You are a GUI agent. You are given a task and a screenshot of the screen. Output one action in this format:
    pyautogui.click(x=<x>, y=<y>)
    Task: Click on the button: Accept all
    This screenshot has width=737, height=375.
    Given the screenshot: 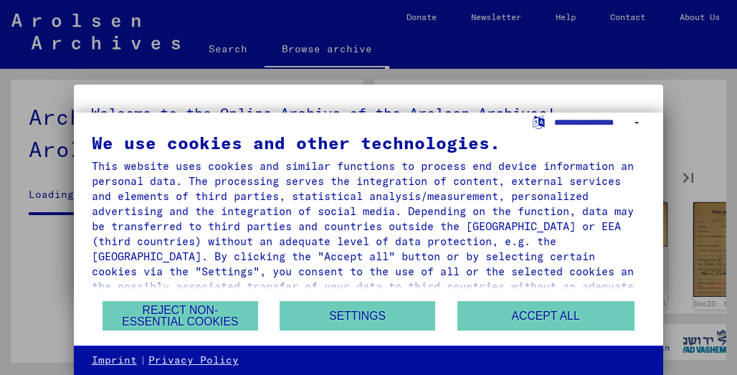 What is the action you would take?
    pyautogui.click(x=545, y=315)
    